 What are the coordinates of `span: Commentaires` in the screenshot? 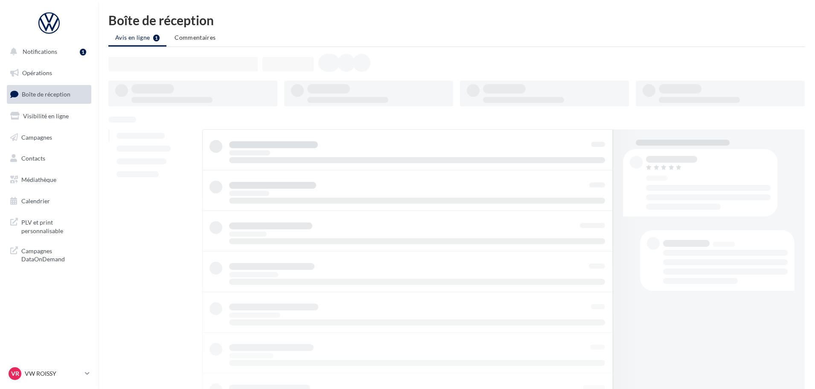 It's located at (195, 37).